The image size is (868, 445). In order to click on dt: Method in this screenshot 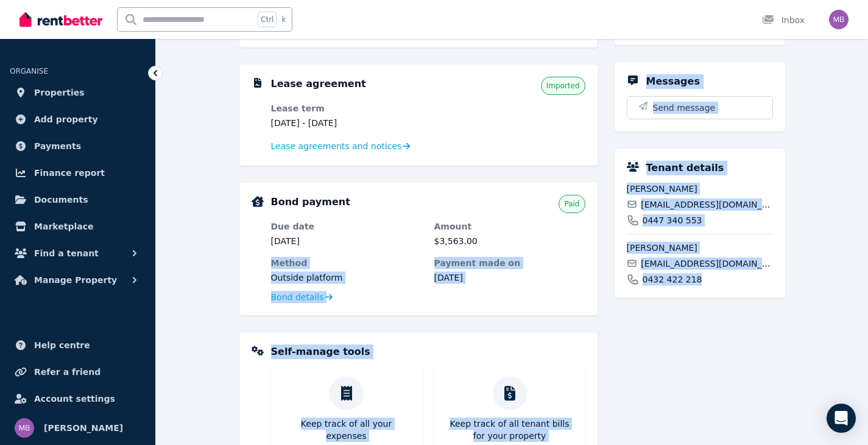, I will do `click(346, 263)`.